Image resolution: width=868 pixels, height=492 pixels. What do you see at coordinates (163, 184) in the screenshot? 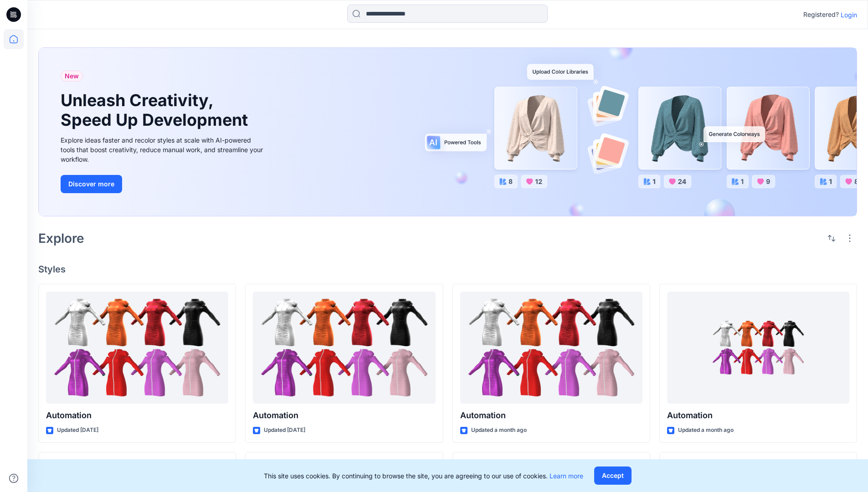
I see `a: Discover more` at bounding box center [163, 184].